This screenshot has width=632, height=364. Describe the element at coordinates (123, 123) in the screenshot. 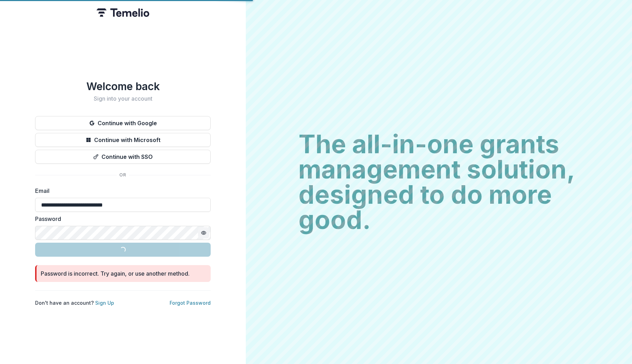

I see `button: Continue with Google` at that location.